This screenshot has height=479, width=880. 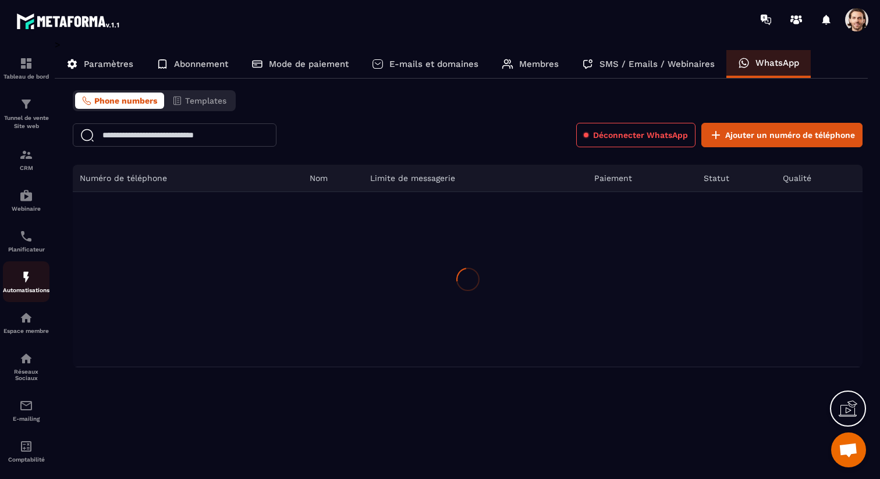 What do you see at coordinates (108, 64) in the screenshot?
I see `p: Paramètres` at bounding box center [108, 64].